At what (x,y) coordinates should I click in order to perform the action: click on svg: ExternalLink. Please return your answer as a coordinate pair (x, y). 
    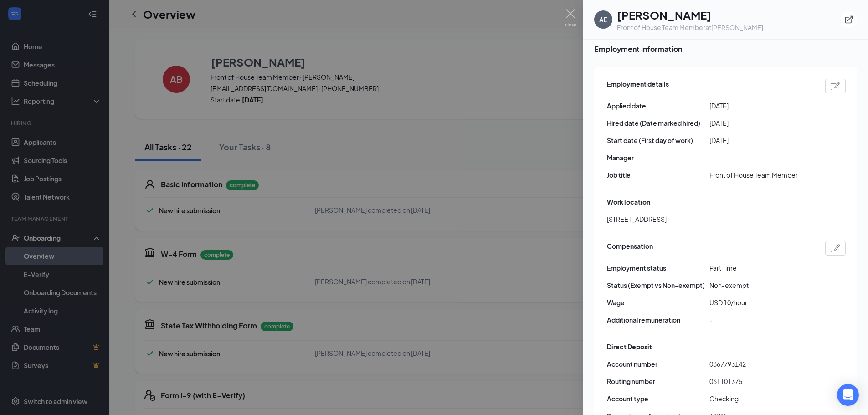
    Looking at the image, I should click on (849, 19).